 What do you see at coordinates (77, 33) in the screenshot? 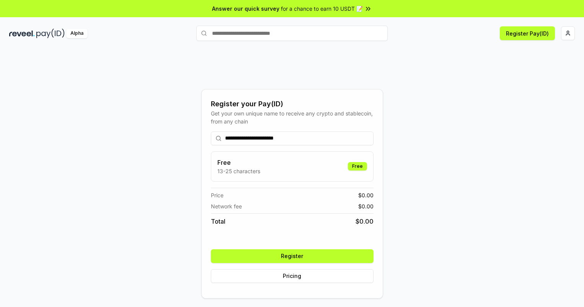
I see `div: Alpha` at bounding box center [77, 33].